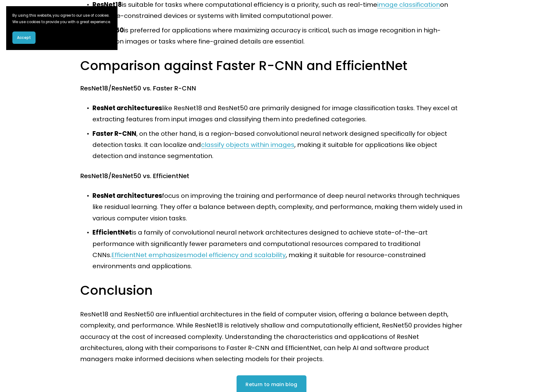  What do you see at coordinates (272, 290) in the screenshot?
I see `h3: Conclusion` at bounding box center [272, 290].